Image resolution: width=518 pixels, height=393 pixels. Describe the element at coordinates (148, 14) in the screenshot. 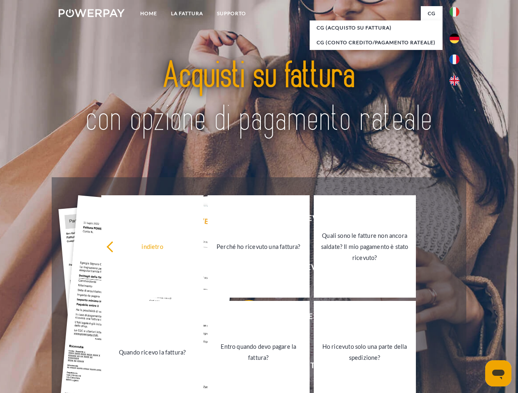

I see `a: Home` at that location.